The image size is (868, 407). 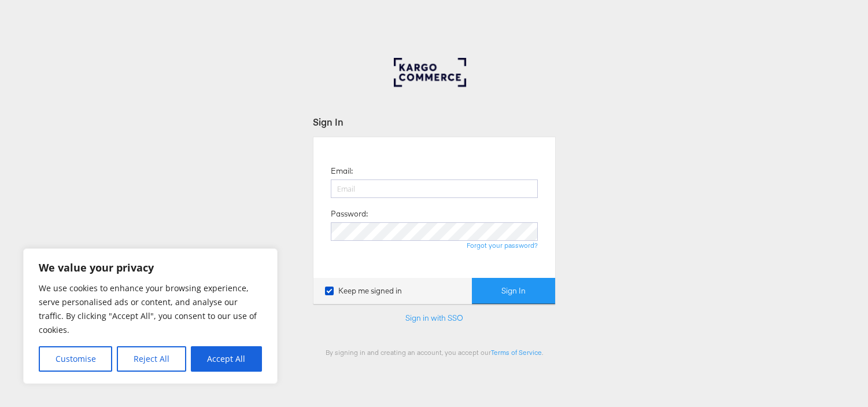 I want to click on div: Sign In, so click(x=435, y=122).